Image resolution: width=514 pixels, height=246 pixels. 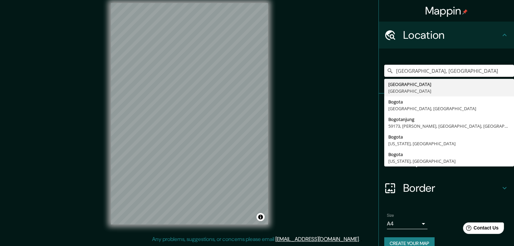 What do you see at coordinates (446, 134) in the screenshot?
I see `div: Style` at bounding box center [446, 134].